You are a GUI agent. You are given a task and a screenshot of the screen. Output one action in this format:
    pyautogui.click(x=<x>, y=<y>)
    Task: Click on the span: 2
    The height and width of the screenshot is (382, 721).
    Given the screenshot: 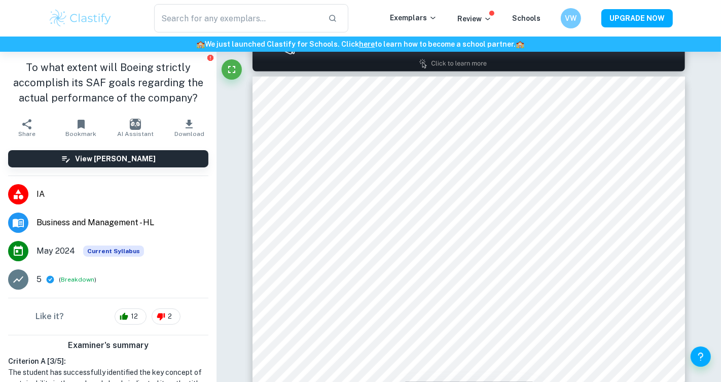 What is the action you would take?
    pyautogui.click(x=170, y=316)
    